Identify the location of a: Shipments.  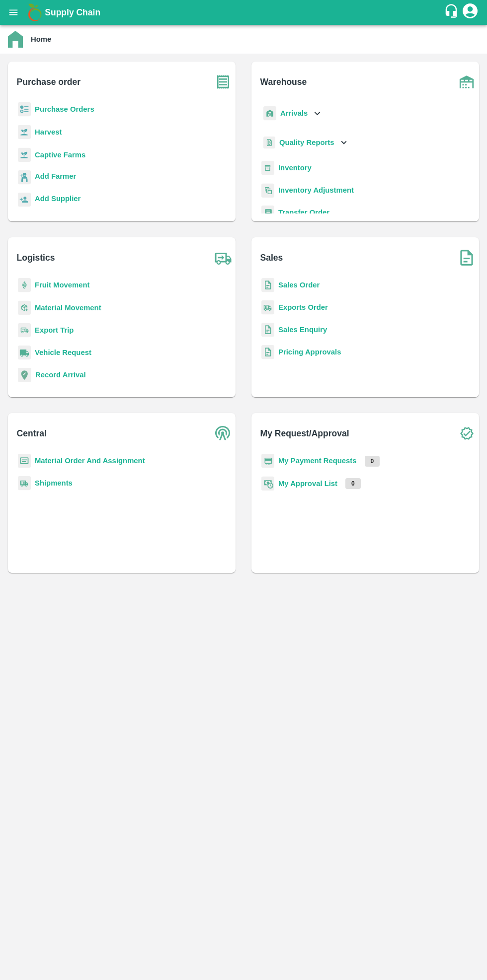
(54, 483).